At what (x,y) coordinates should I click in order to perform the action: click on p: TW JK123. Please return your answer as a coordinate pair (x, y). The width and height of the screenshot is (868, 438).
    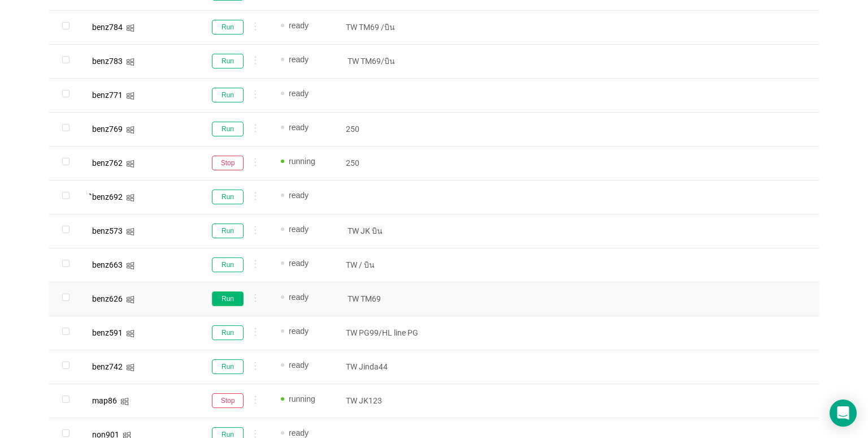
    Looking at the image, I should click on (387, 400).